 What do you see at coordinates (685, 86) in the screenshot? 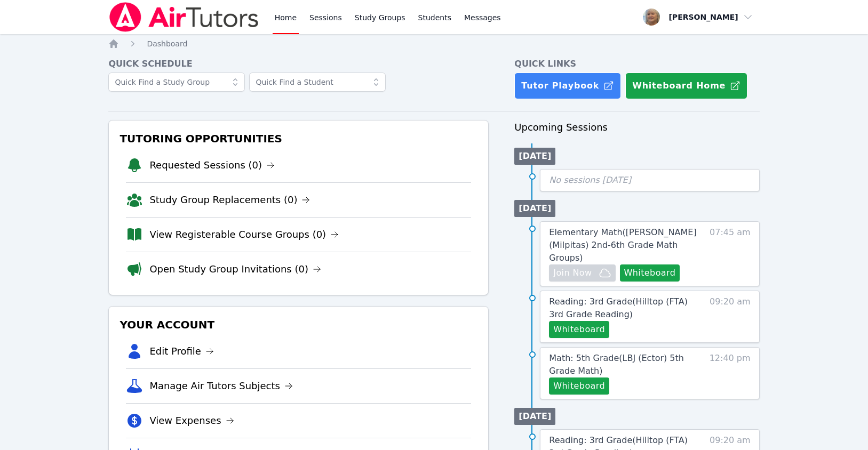
I see `button: Whiteboard Home` at bounding box center [685, 86].